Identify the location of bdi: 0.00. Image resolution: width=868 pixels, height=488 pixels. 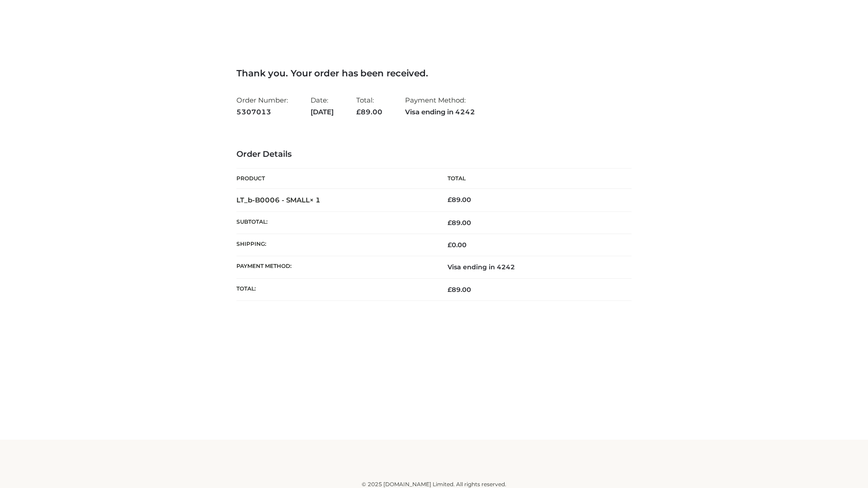
(457, 245).